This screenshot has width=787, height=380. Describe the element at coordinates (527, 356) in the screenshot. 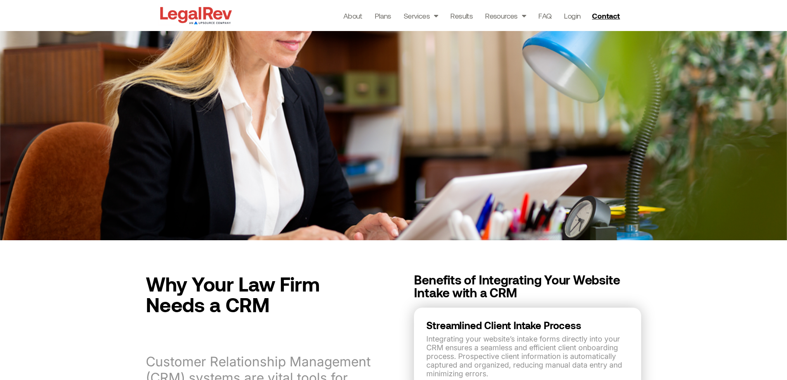

I see `p: Integrating your website’s intake forms directly into your CRM ensures a seamless and efficient c...` at that location.